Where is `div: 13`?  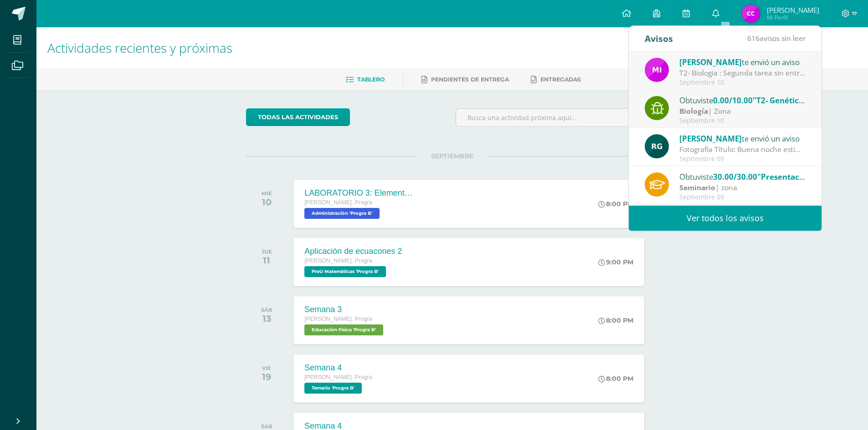 div: 13 is located at coordinates (266, 319).